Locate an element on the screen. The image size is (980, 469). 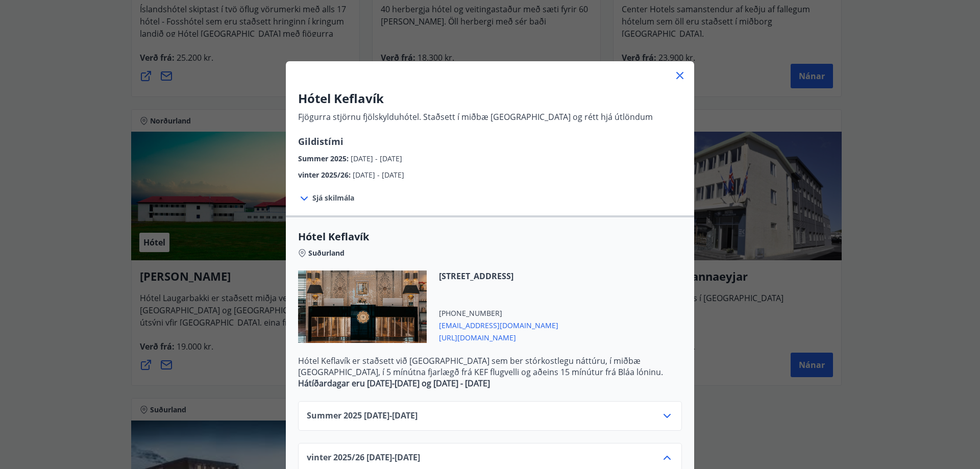
span: vinter 2025/26 : is located at coordinates (325, 174).